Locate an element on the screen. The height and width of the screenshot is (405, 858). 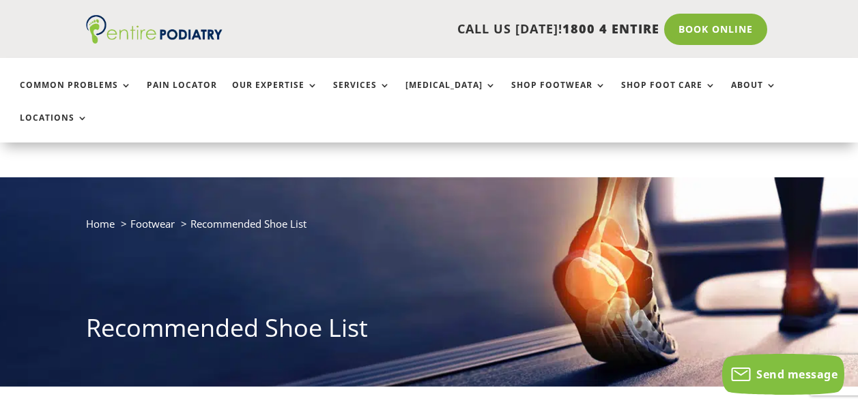
a: Pain Locator is located at coordinates (182, 95).